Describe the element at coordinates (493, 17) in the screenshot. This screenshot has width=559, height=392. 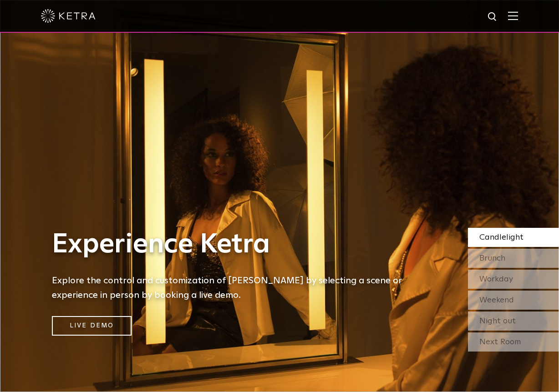
I see `img: search icon` at that location.